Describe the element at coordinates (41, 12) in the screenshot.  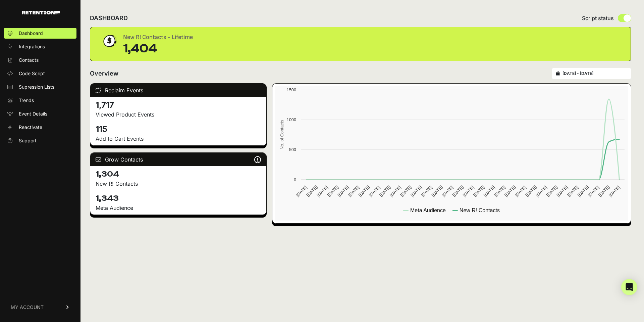
I see `img: Retention.com` at that location.